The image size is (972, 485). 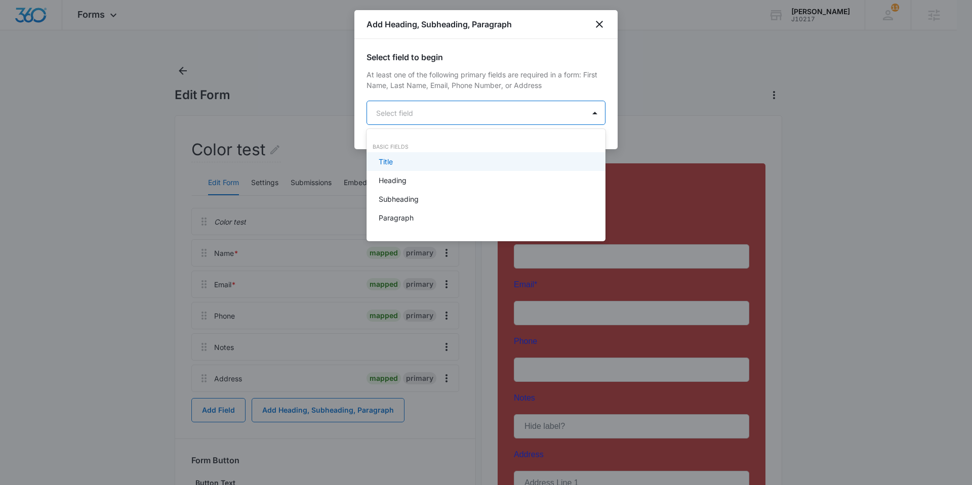 I want to click on input: Country, so click(x=181, y=389).